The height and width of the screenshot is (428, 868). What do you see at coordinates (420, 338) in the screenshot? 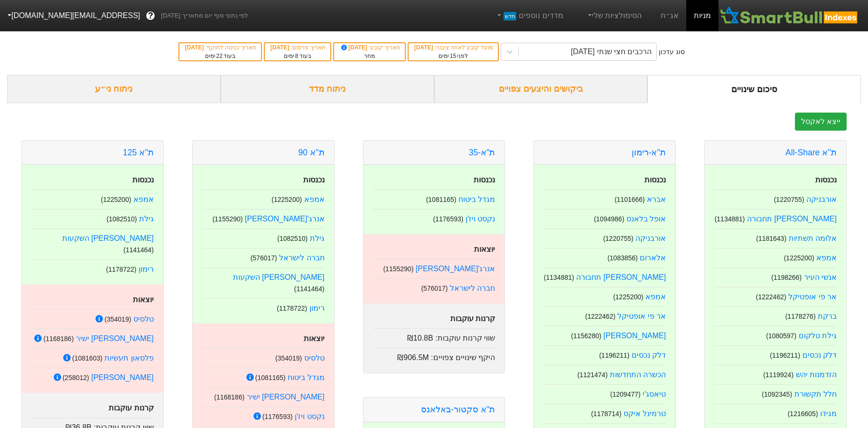
I see `span: ₪10.8B` at bounding box center [420, 338].